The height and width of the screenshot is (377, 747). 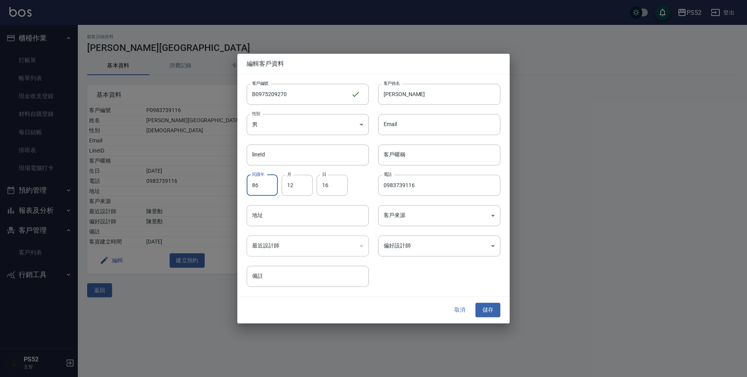 What do you see at coordinates (308, 124) in the screenshot?
I see `div: 男` at bounding box center [308, 124].